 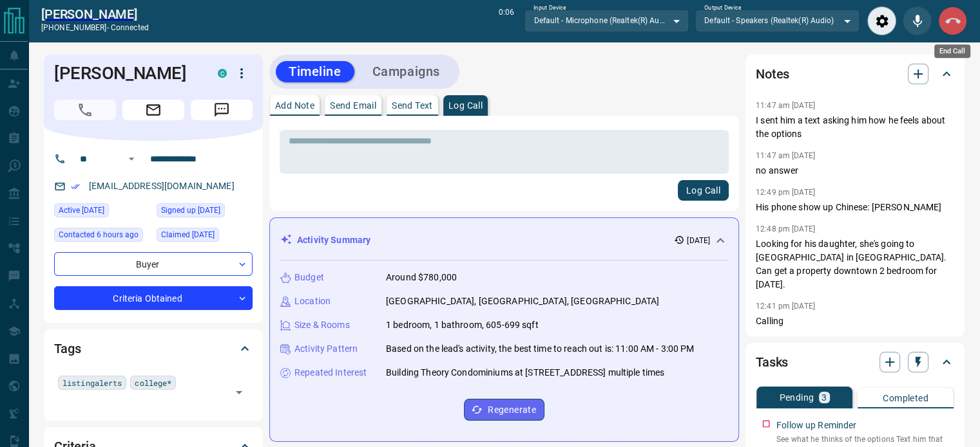 What do you see at coordinates (855, 128) in the screenshot?
I see `p: I sent him a text asking him how he feels about the options` at bounding box center [855, 128].